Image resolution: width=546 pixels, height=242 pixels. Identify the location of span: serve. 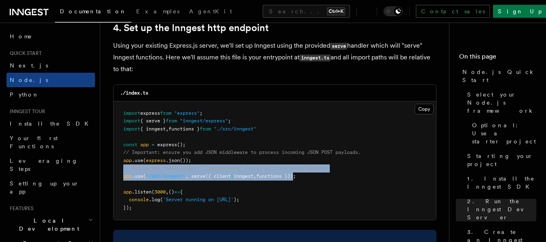
(198, 176).